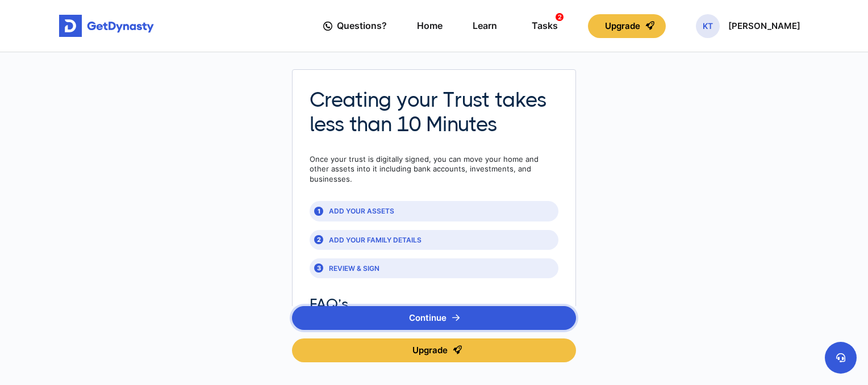  What do you see at coordinates (485, 25) in the screenshot?
I see `a: Learn` at bounding box center [485, 25].